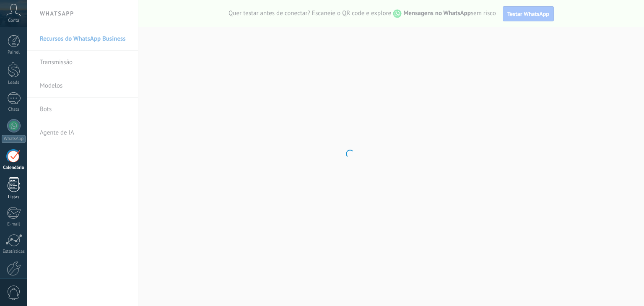 The height and width of the screenshot is (306, 644). I want to click on div: Chats, so click(14, 109).